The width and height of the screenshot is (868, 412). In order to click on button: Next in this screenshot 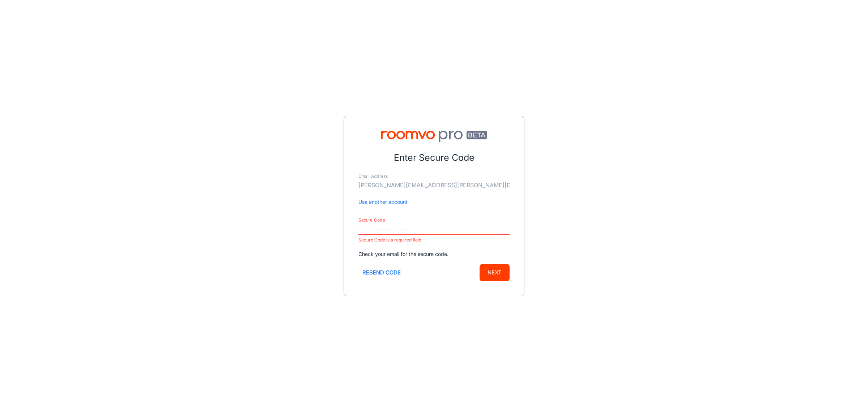, I will do `click(494, 272)`.